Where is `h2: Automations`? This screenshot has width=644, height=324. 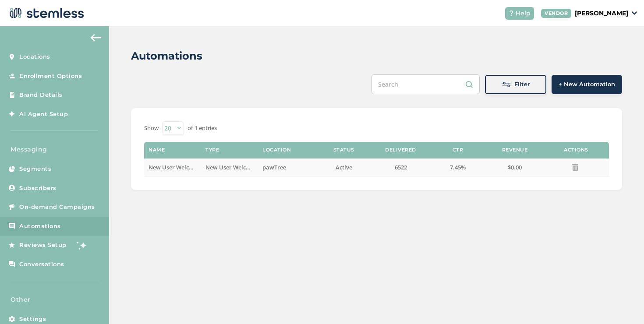
h2: Automations is located at coordinates (166, 56).